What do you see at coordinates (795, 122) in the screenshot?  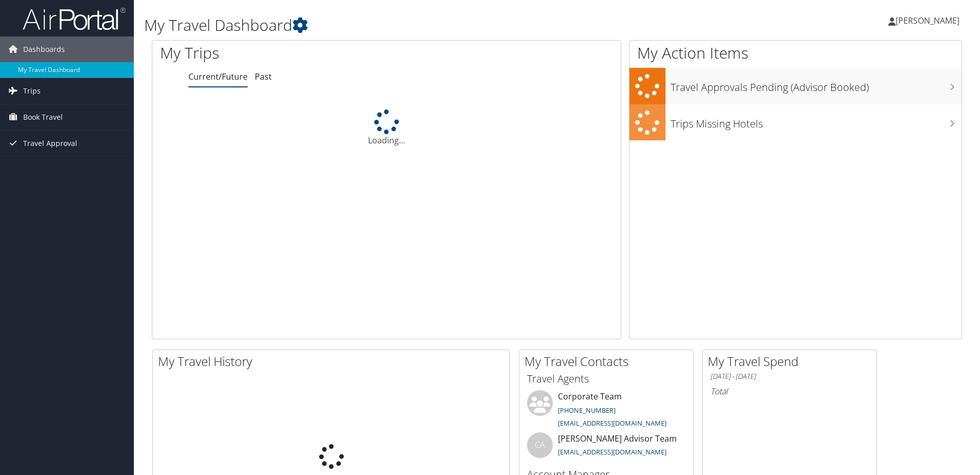 I see `a: Trips Missing Hotels` at bounding box center [795, 122].